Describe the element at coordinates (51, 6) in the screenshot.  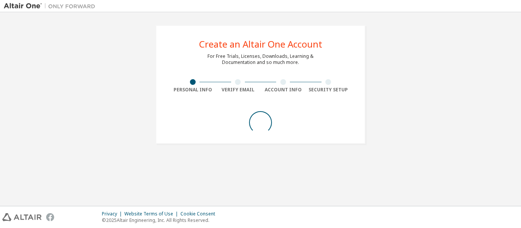
I see `img: Altair One` at that location.